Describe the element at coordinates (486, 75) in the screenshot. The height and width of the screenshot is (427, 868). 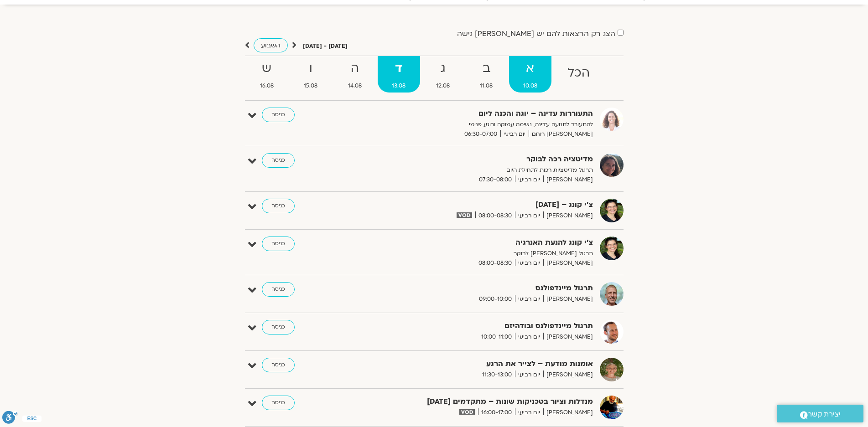
I see `a: ב11.08` at that location.